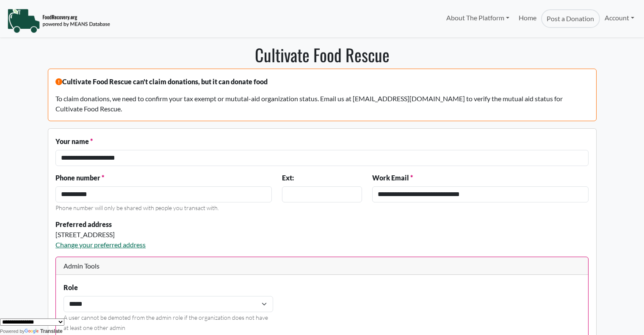 The width and height of the screenshot is (644, 335). I want to click on p: Cultivate Food Rescue can't claim donations, but it can donate food, so click(322, 81).